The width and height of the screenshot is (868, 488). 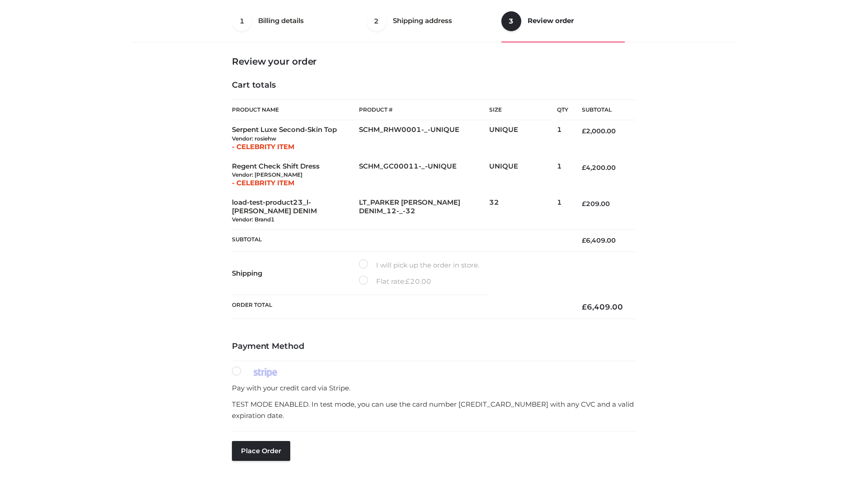 I want to click on th: Qty, so click(x=563, y=110).